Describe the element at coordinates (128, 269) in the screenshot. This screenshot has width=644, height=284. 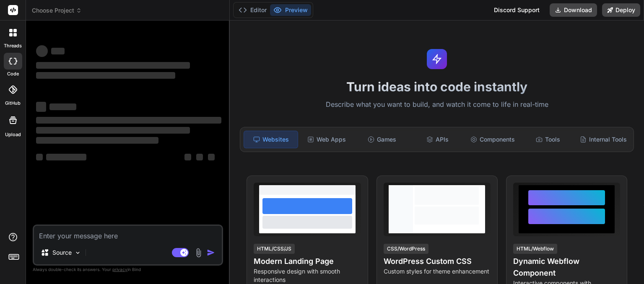
I see `p: Always double-check its answers. Your in Bind` at that location.